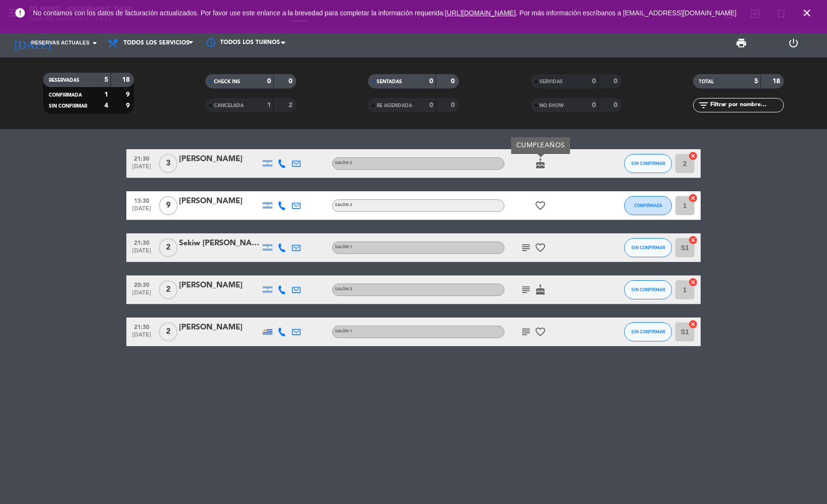 Image resolution: width=827 pixels, height=504 pixels. I want to click on span: NO SHOW, so click(552, 106).